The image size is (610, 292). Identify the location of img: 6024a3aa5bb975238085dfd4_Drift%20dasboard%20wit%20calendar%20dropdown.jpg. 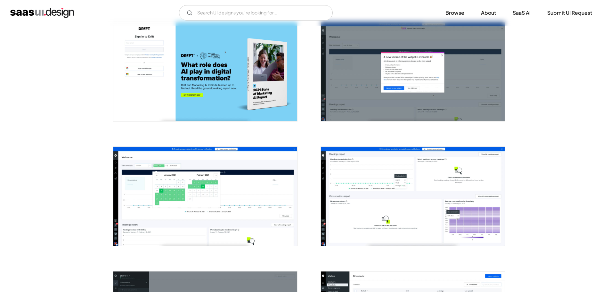
(205, 196).